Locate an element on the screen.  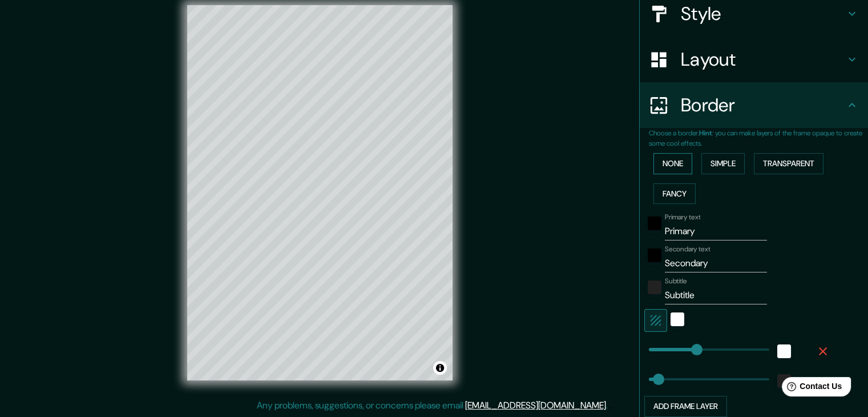
button: Transparent is located at coordinates (789, 164).